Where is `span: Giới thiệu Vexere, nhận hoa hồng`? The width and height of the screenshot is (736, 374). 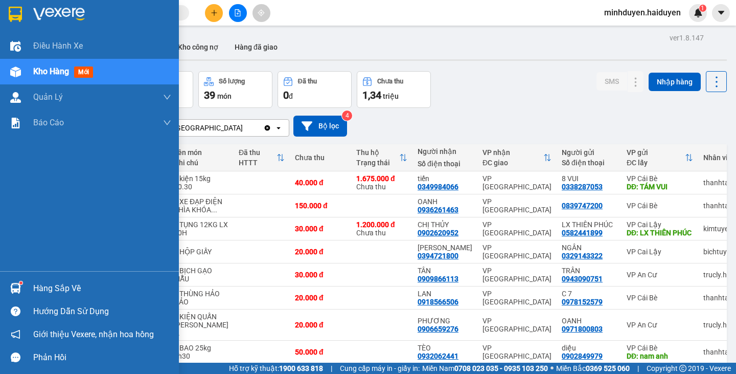 span: Giới thiệu Vexere, nhận hoa hồng is located at coordinates (94, 334).